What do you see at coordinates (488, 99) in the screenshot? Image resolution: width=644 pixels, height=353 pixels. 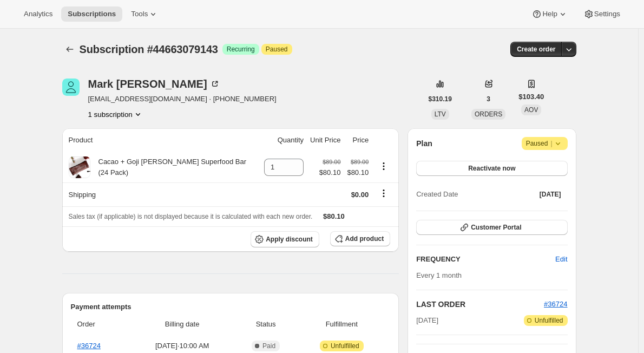 I see `button: 3` at bounding box center [488, 99].